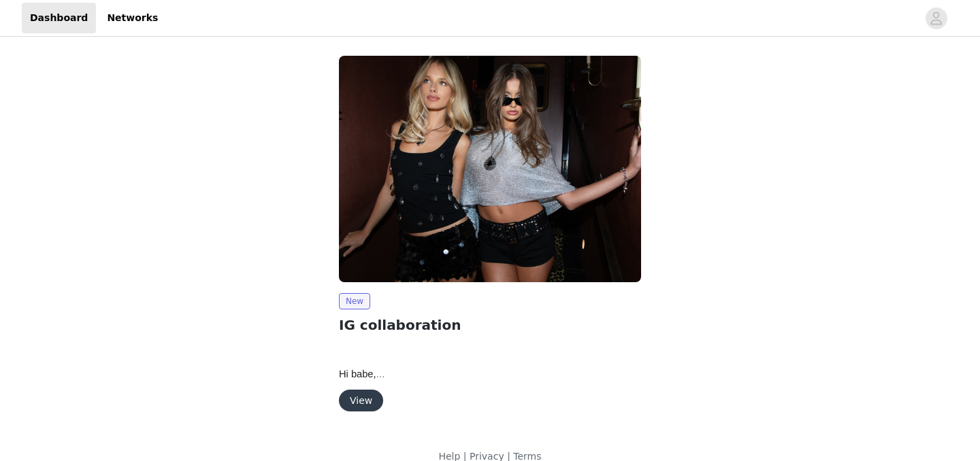  Describe the element at coordinates (361, 400) in the screenshot. I see `a: View` at that location.